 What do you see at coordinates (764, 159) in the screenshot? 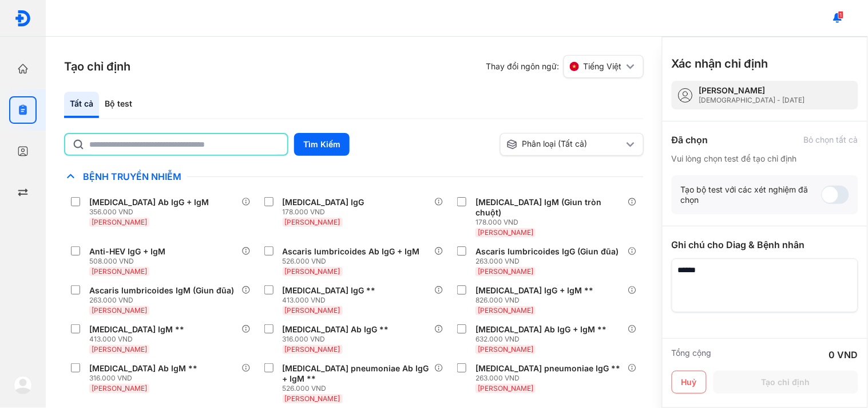
I see `div: Vui lòng chọn test để tạo chỉ định` at bounding box center [764, 159].